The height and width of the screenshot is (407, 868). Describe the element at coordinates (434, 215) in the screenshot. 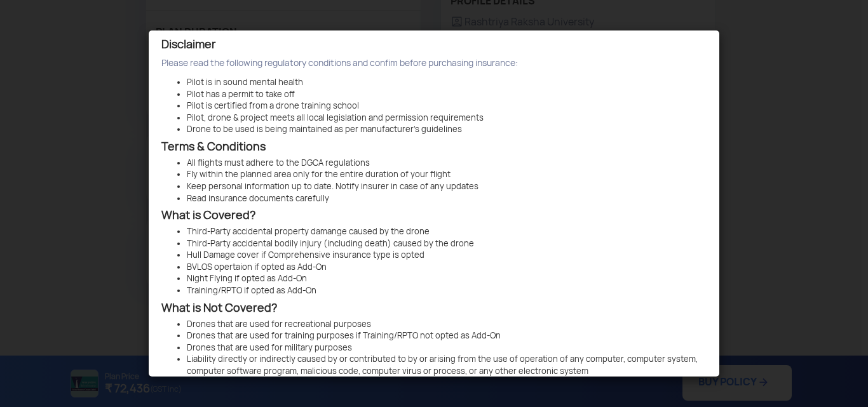

I see `p: What is Covered?` at that location.